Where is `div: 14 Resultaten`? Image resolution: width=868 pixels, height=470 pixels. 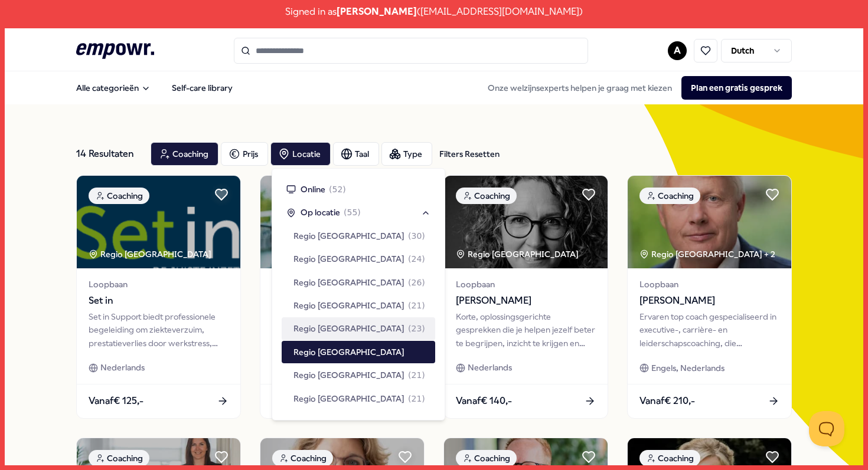
div: 14 Resultaten is located at coordinates (109, 154).